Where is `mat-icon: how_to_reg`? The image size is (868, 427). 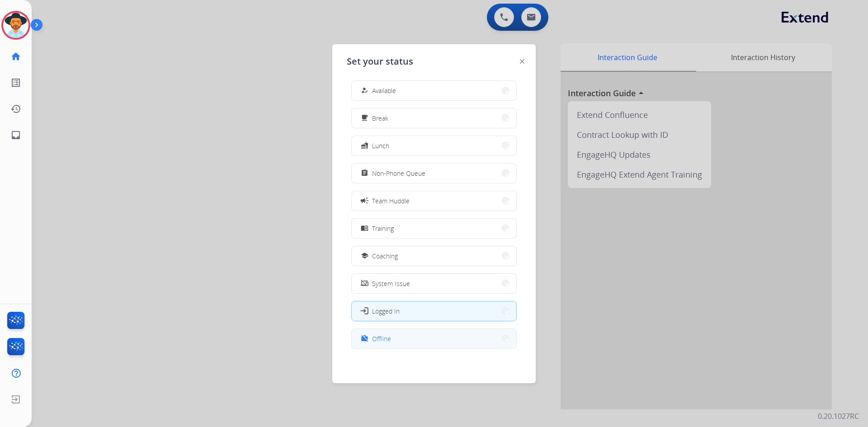
mat-icon: how_to_reg is located at coordinates (365, 90).